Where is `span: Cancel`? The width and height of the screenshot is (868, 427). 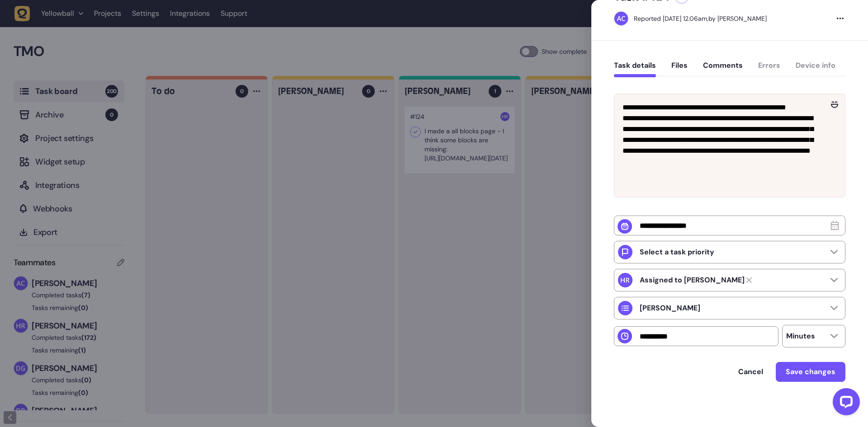
span: Cancel is located at coordinates (751, 372).